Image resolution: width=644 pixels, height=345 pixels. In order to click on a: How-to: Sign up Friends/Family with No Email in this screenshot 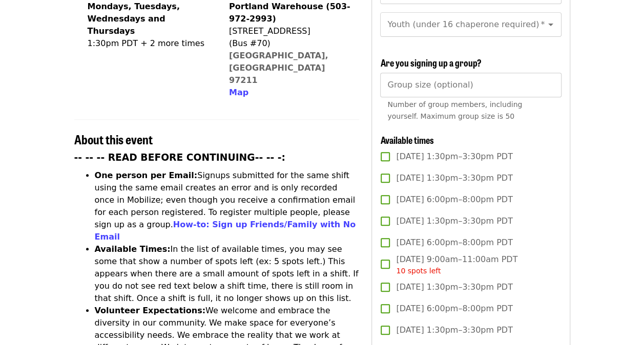, I will do `click(225, 231)`.